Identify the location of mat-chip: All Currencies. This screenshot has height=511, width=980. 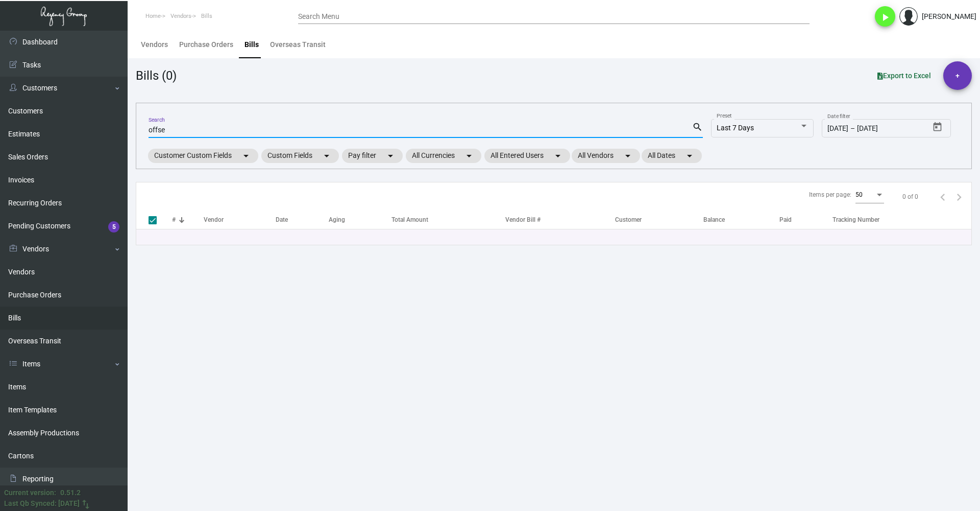
(443, 156).